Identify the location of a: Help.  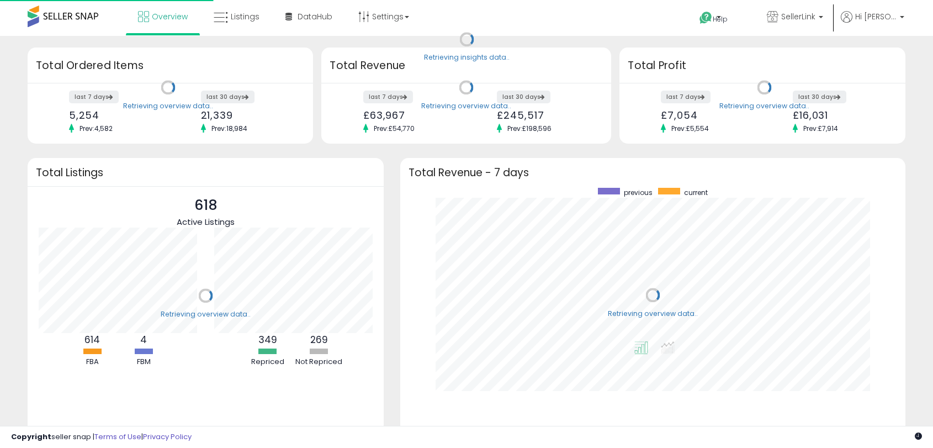
(720, 19).